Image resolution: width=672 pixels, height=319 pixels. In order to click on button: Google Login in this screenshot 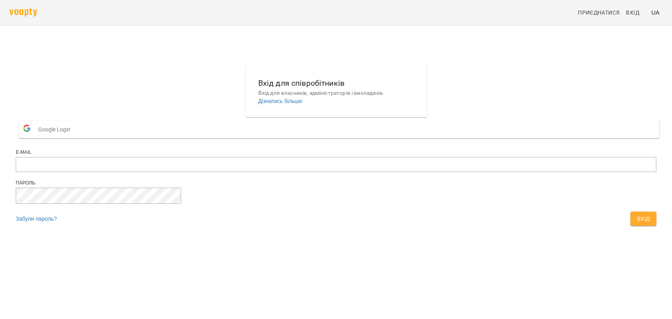, I will do `click(339, 129)`.